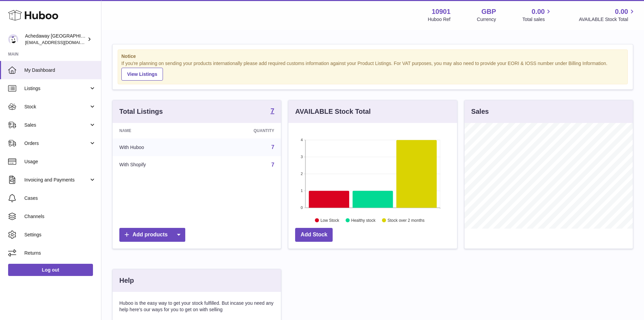 The image size is (644, 320). What do you see at coordinates (126, 281) in the screenshot?
I see `h3: Help` at bounding box center [126, 281].